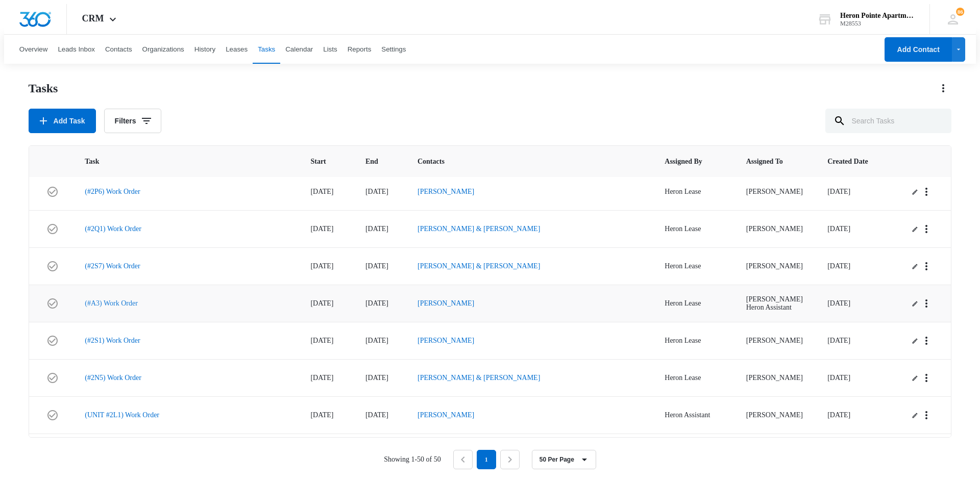  I want to click on a: (#2N5) Work Order, so click(113, 378).